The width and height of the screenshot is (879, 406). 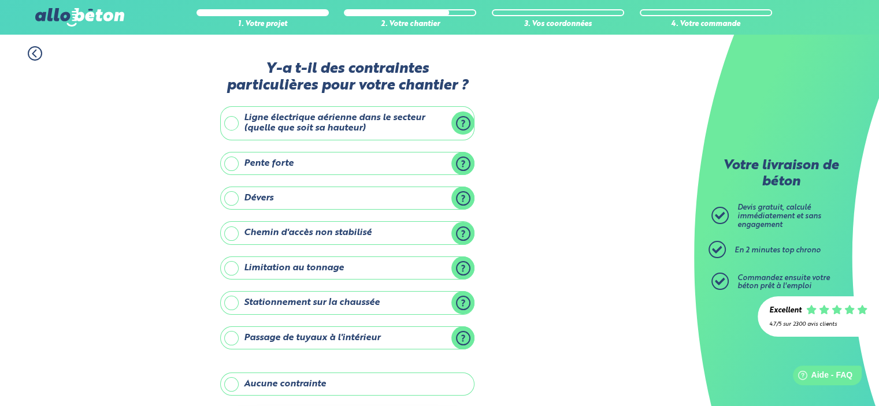 What do you see at coordinates (781, 174) in the screenshot?
I see `p: Votre livraison de béton` at bounding box center [781, 174].